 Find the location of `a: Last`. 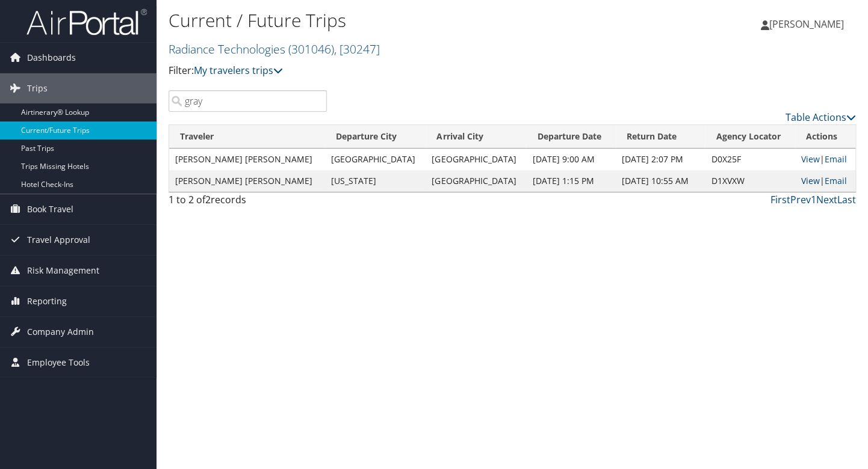

a: Last is located at coordinates (846, 200).